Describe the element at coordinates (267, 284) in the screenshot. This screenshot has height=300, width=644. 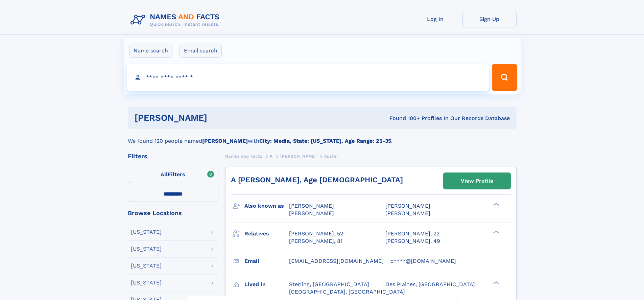
I see `h3: Lived in` at that location.